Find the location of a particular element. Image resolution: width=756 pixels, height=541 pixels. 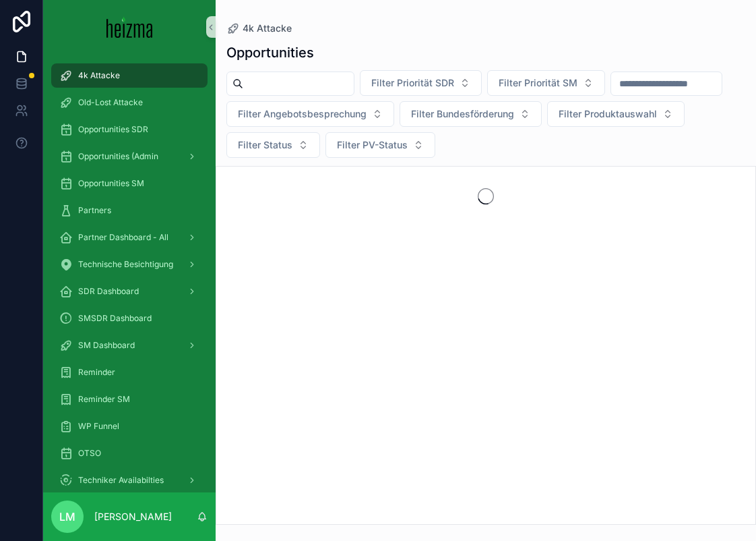

span: Filter Priorität SM is located at coordinates (538, 83).